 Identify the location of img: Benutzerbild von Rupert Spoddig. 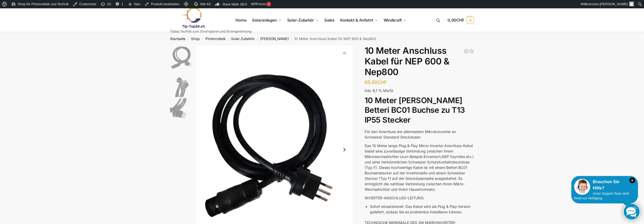
(631, 4).